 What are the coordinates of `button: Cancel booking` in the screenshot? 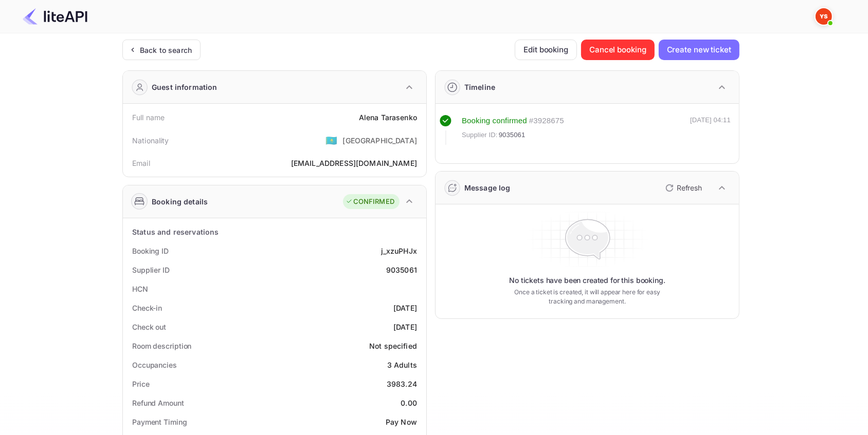 It's located at (618, 50).